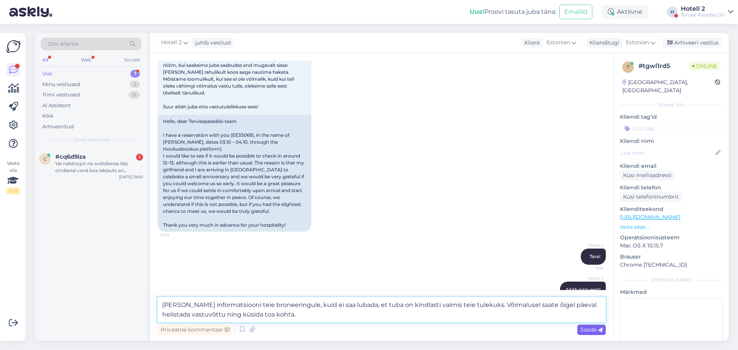  Describe the element at coordinates (603, 43) in the screenshot. I see `div: Klienditugi` at that location.